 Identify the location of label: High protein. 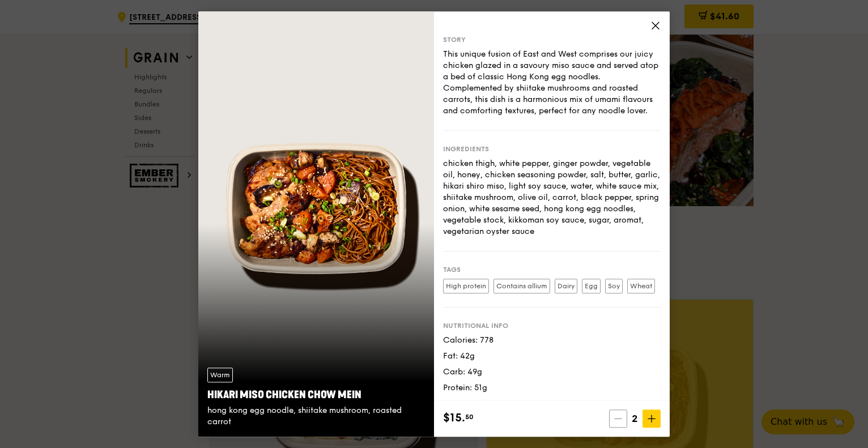
(466, 286).